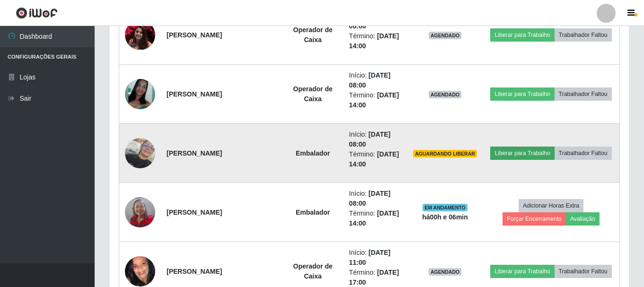  Describe the element at coordinates (445, 154) in the screenshot. I see `span: AGUARDANDO LIBERAR` at that location.